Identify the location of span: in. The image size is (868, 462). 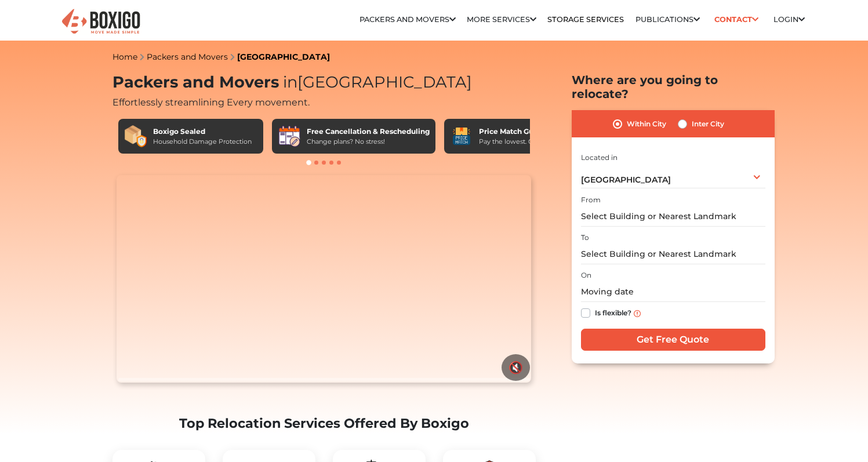
(290, 82).